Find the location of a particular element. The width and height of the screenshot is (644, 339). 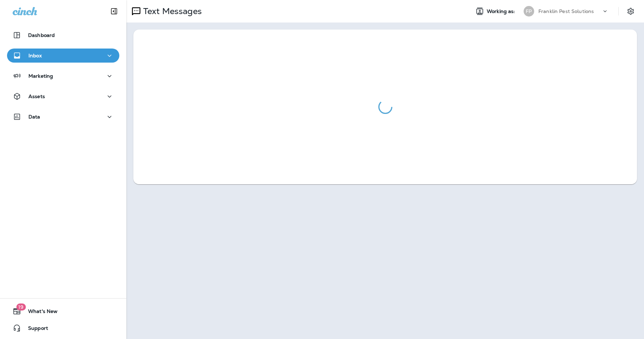

p: Data is located at coordinates (35, 117).